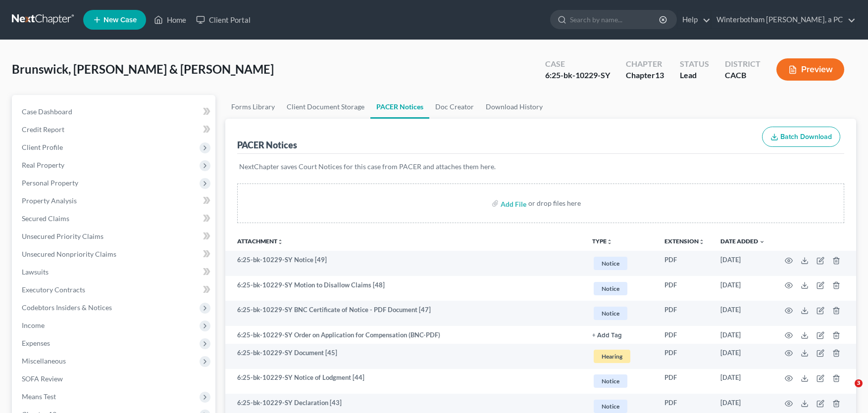 Image resolution: width=868 pixels, height=413 pixels. Describe the element at coordinates (224, 19) in the screenshot. I see `a: Client Portal` at that location.